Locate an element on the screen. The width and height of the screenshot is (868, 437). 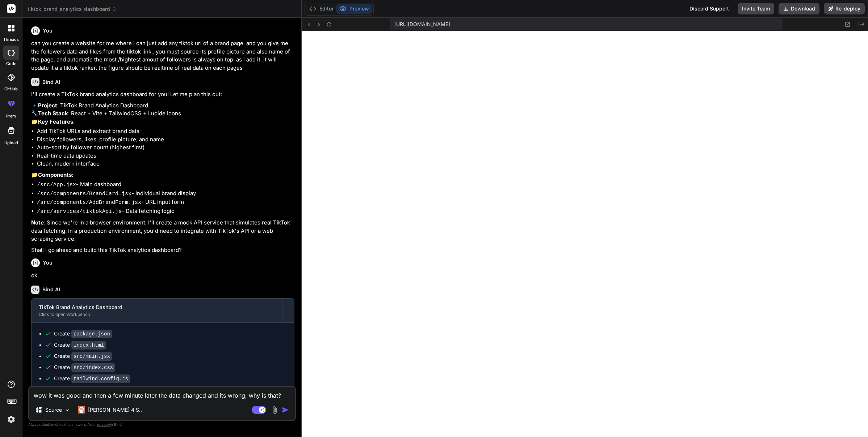
strong: Key Features is located at coordinates (56, 121).